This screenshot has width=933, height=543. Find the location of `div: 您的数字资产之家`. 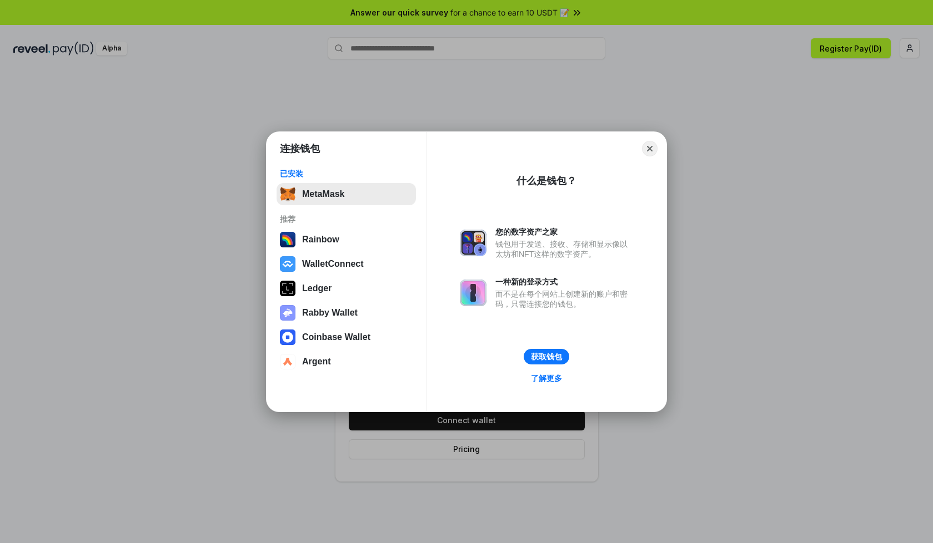

div: 您的数字资产之家 is located at coordinates (564, 232).